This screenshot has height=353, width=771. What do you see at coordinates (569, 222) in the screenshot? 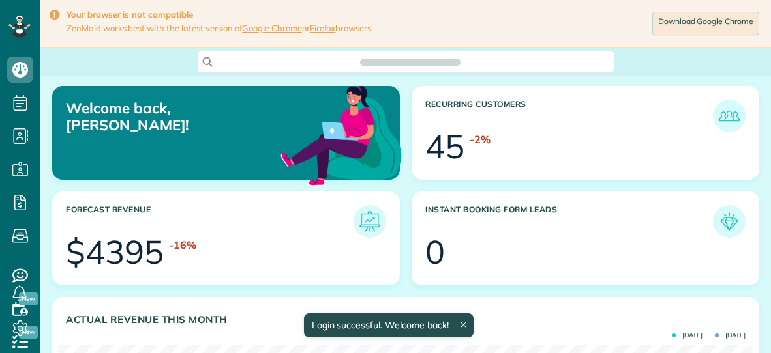
I see `h3: Instant Booking Form Leads` at bounding box center [569, 222].